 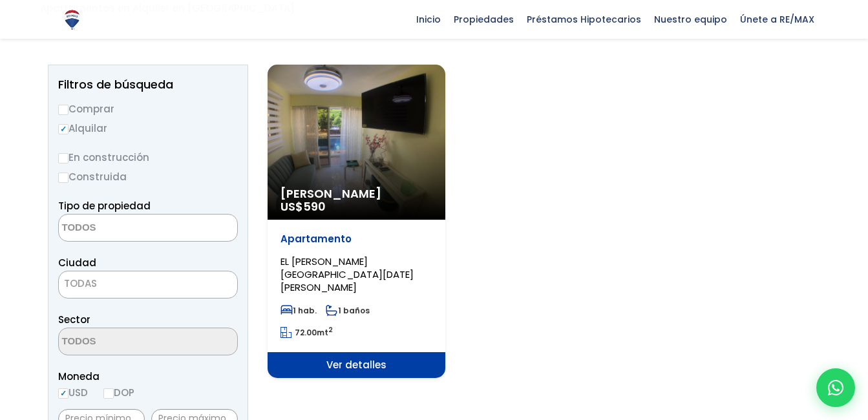 I want to click on input: Alquilar, so click(x=63, y=129).